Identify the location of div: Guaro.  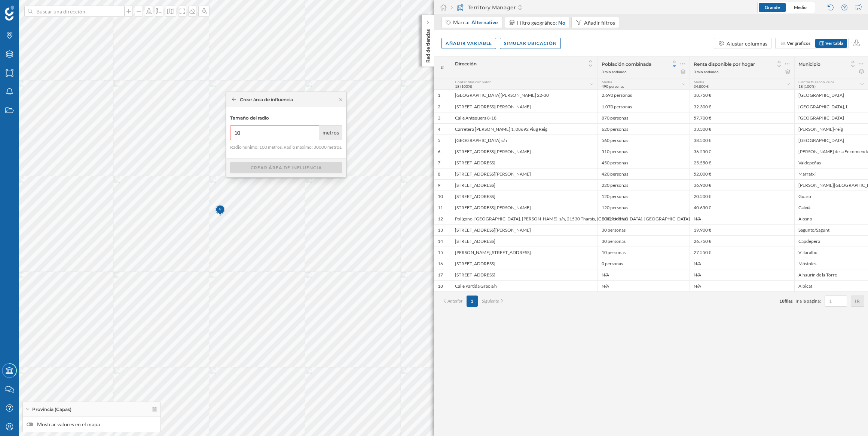
(831, 196).